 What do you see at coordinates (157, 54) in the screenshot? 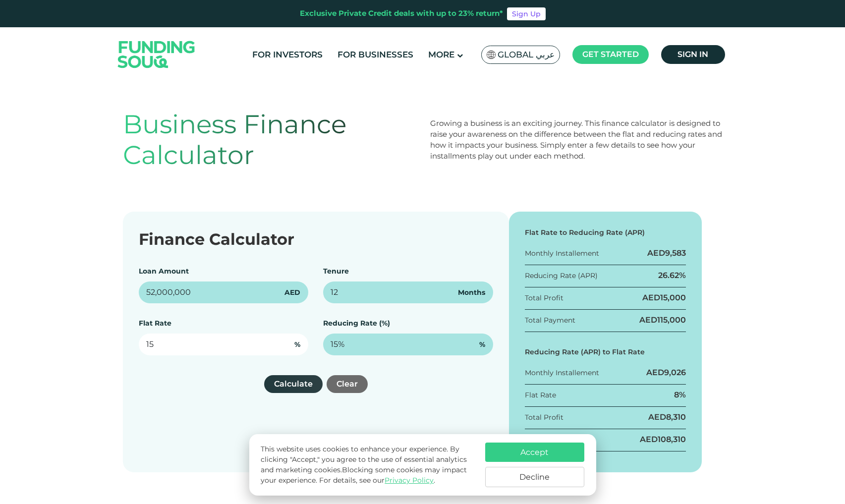
I see `img: Logo` at bounding box center [157, 54].